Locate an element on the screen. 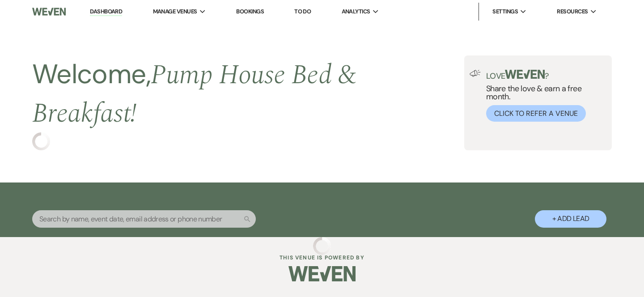 This screenshot has width=644, height=297. p: Love ? is located at coordinates (546, 75).